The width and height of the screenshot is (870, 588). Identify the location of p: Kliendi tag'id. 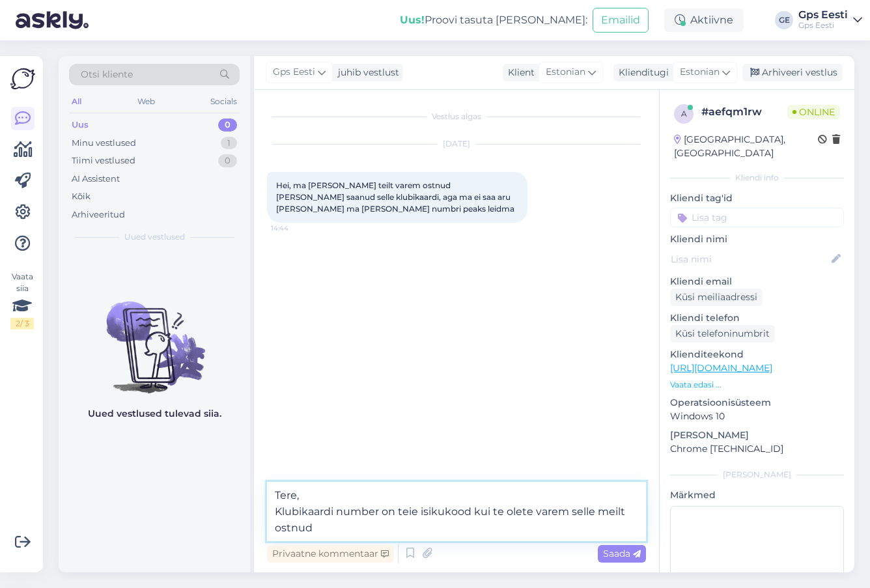
(757, 198).